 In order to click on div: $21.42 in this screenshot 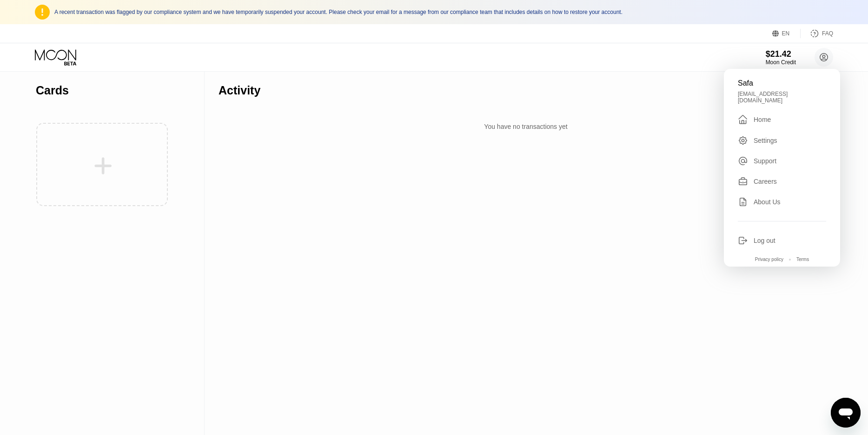, I will do `click(781, 54)`.